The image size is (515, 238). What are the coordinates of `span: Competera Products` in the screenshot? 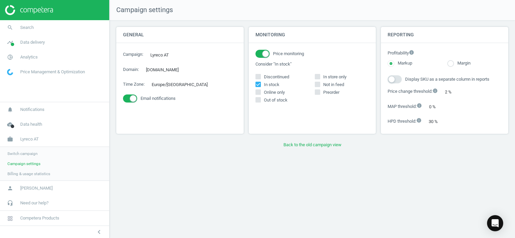 It's located at (40, 219).